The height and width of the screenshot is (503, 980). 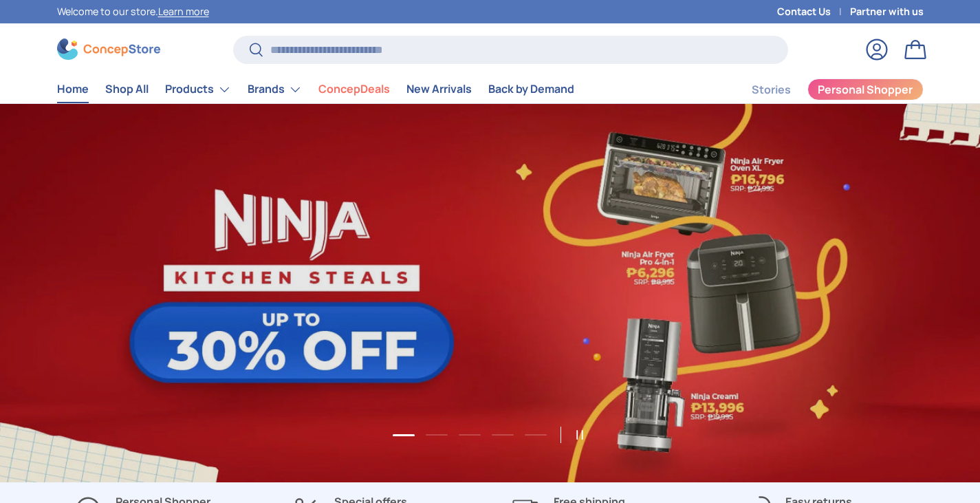 I want to click on img: ConcepStore, so click(x=108, y=49).